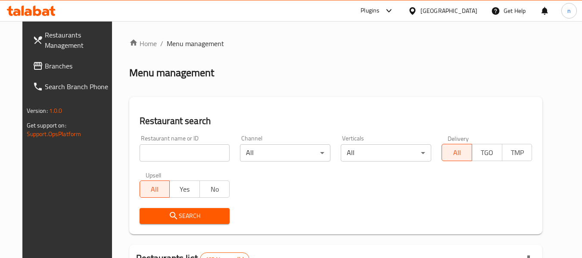 The image size is (582, 258). What do you see at coordinates (143, 43) in the screenshot?
I see `a: Home` at bounding box center [143, 43].